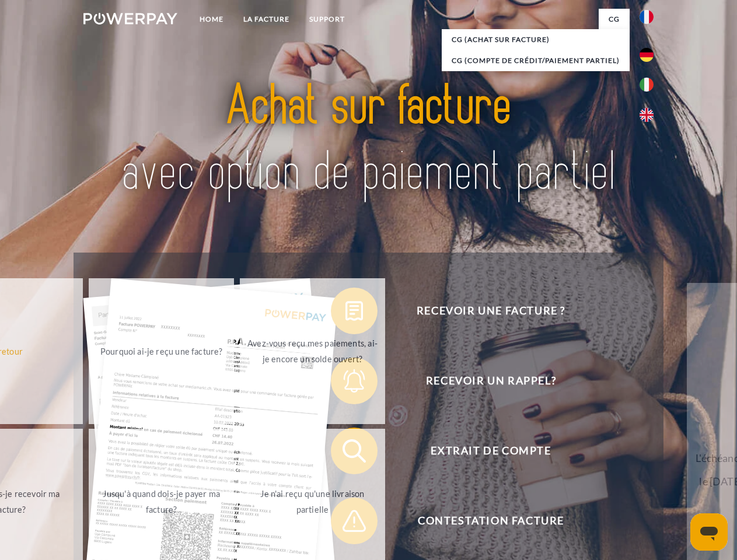  What do you see at coordinates (130, 18) in the screenshot?
I see `img: logo-powerpay-white.svg` at bounding box center [130, 18].